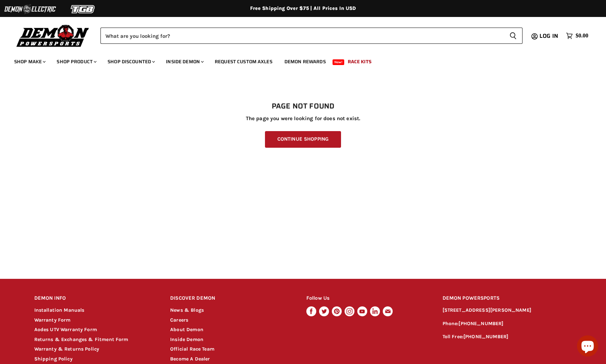 The image size is (606, 364). What do you see at coordinates (187, 310) in the screenshot?
I see `a: News & Blogs` at bounding box center [187, 310].